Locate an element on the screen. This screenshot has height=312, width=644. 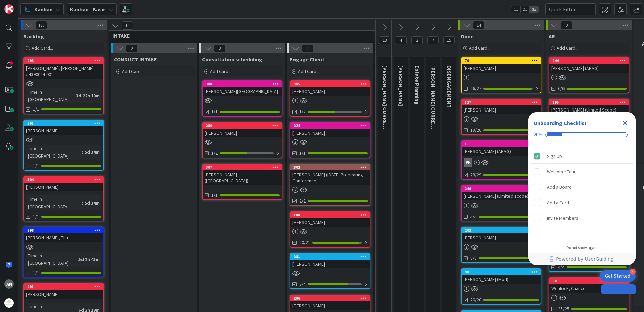
div: 188 is located at coordinates (330, 215).